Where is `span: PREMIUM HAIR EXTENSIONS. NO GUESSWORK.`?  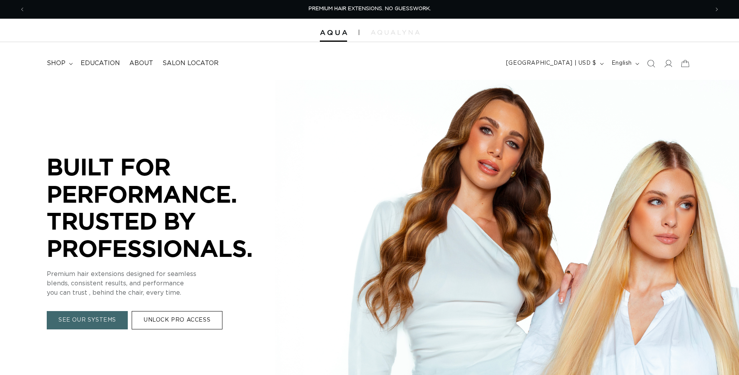
span: PREMIUM HAIR EXTENSIONS. NO GUESSWORK. is located at coordinates (370, 9).